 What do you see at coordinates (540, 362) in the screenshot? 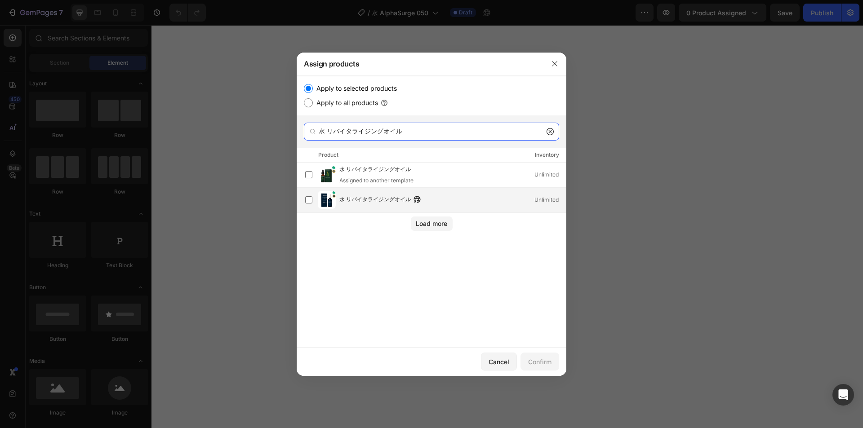
I see `button: Confirm` at bounding box center [540, 362].